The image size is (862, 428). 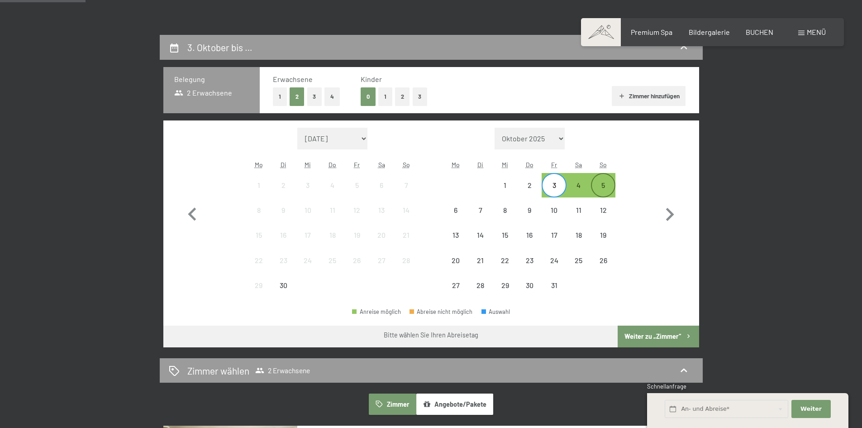 What do you see at coordinates (760, 32) in the screenshot?
I see `a: BUCHEN` at bounding box center [760, 32].